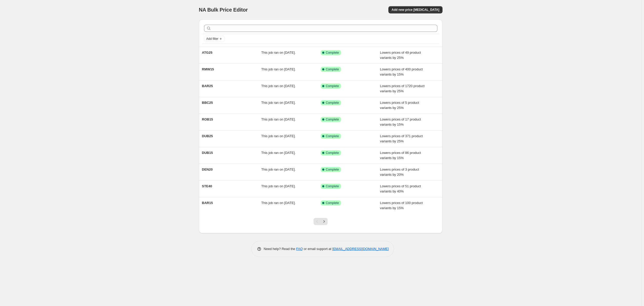 This screenshot has height=306, width=644. I want to click on span: Lowers prices of 3 product variants by 20%, so click(400, 172).